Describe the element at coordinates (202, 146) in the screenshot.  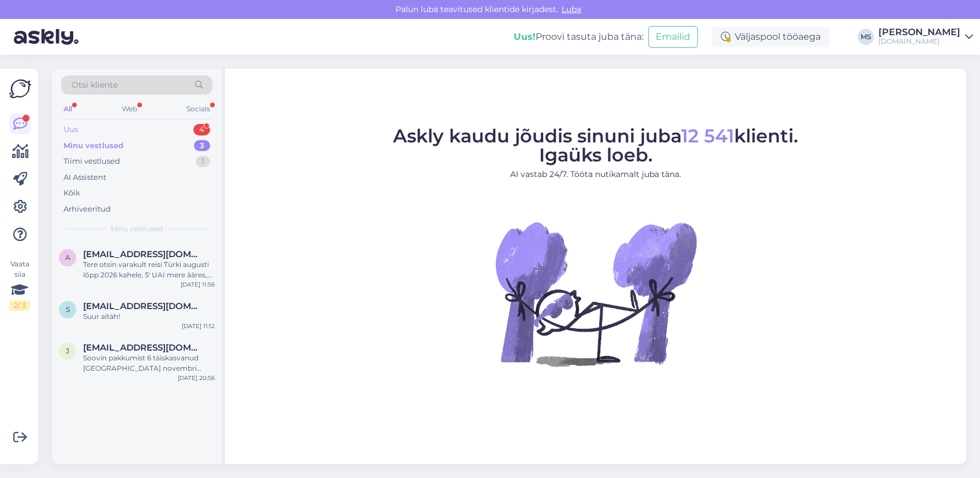
I see `div: 3` at that location.